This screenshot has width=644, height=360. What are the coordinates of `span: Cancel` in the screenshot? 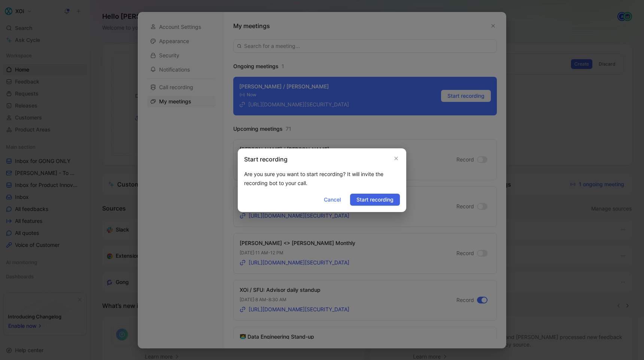 It's located at (332, 200).